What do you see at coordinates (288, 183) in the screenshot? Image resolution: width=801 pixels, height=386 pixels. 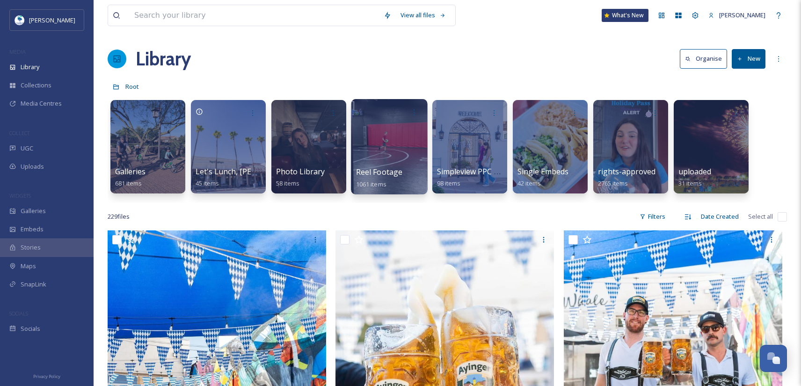 I see `span: 58 items` at bounding box center [288, 183].